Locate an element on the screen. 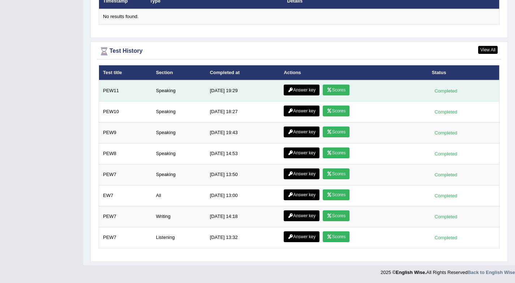 The image size is (515, 283). td: Listening is located at coordinates (179, 238).